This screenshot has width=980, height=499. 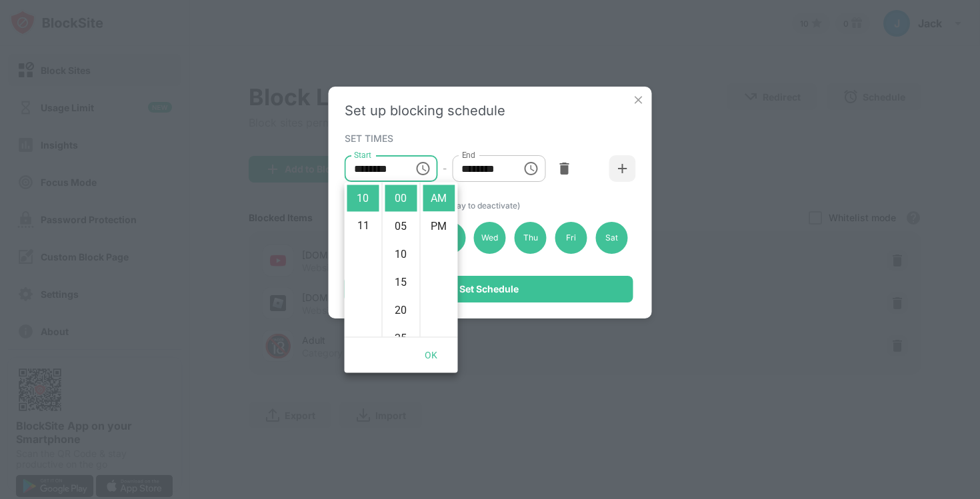 What do you see at coordinates (363, 260) in the screenshot?
I see `ul: Select hours` at bounding box center [363, 260].